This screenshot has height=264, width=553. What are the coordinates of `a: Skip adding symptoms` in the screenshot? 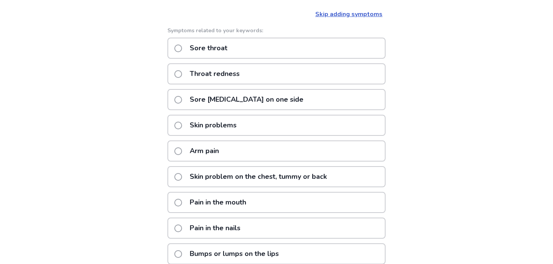 It's located at (349, 14).